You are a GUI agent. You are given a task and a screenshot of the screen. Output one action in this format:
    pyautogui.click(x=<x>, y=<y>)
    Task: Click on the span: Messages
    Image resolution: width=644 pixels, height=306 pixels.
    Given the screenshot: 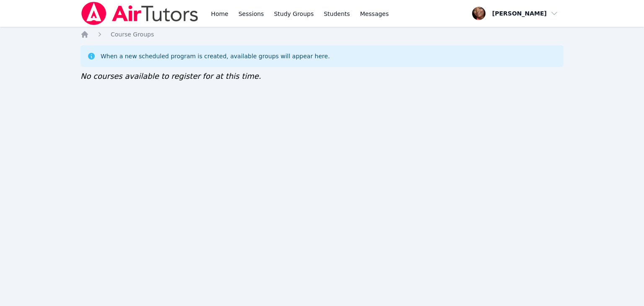 What is the action you would take?
    pyautogui.click(x=374, y=14)
    